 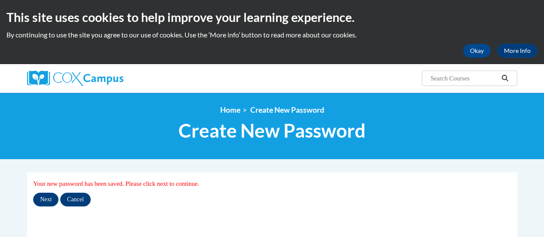 What do you see at coordinates (477, 51) in the screenshot?
I see `button: Okay` at bounding box center [477, 51].